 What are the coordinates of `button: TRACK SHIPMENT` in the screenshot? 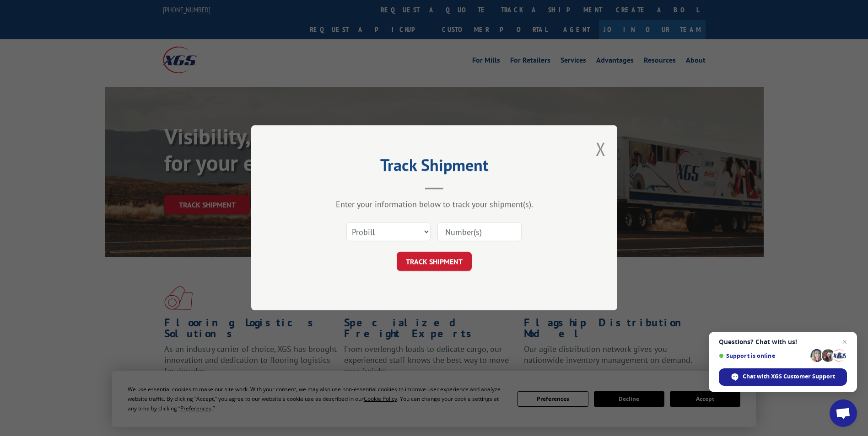 It's located at (434, 262).